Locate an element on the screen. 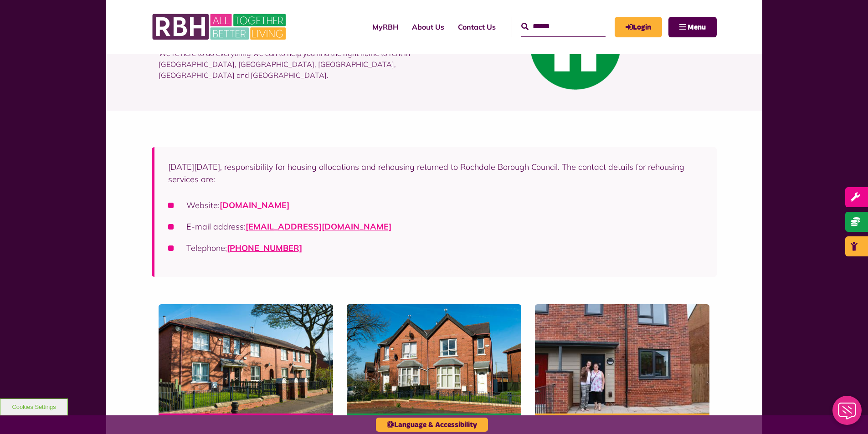 This screenshot has height=434, width=868. img: Longridge Drive Keys is located at coordinates (621, 358).